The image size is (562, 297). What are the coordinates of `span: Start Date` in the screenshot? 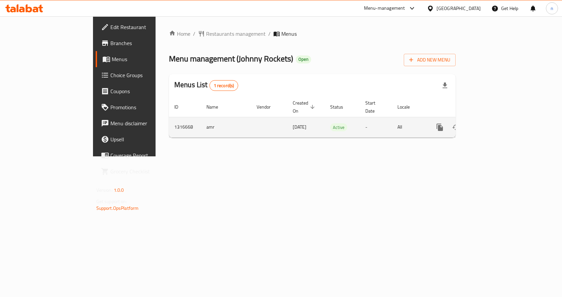 It's located at (374, 107).